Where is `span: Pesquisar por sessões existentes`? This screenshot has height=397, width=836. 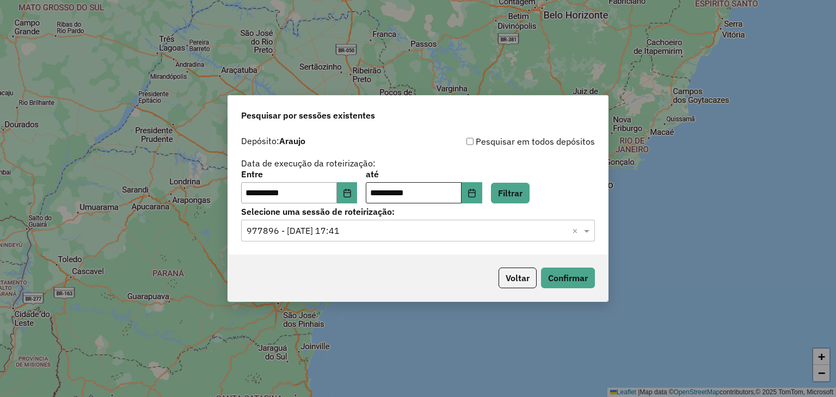
span: Pesquisar por sessões existentes is located at coordinates (308, 115).